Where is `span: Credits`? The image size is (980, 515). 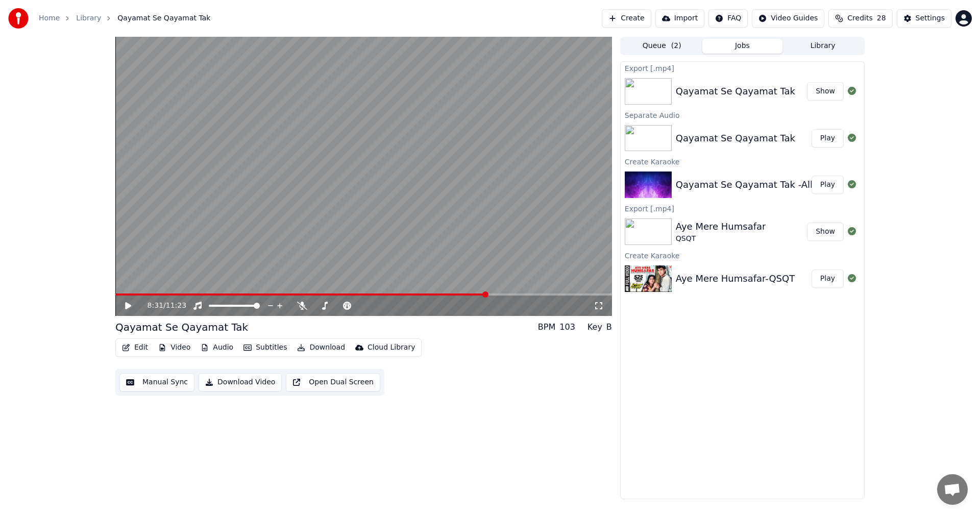 span: Credits is located at coordinates (860, 18).